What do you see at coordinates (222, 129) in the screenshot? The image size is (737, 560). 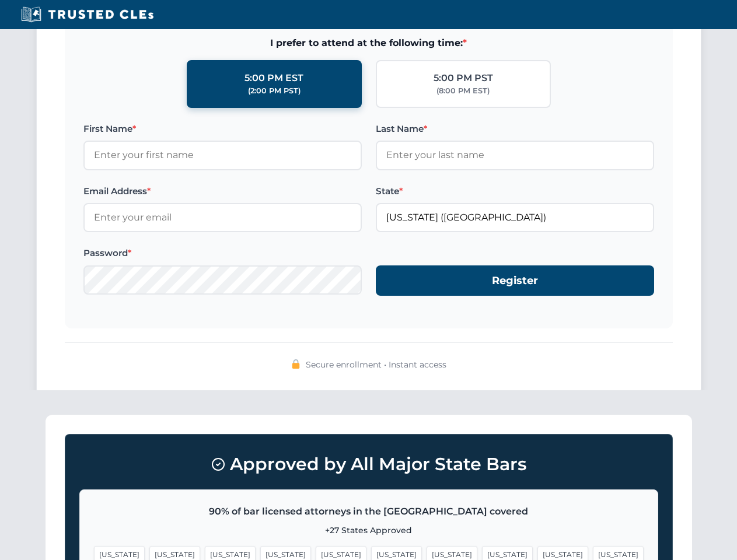 I see `label: First Name` at bounding box center [222, 129].